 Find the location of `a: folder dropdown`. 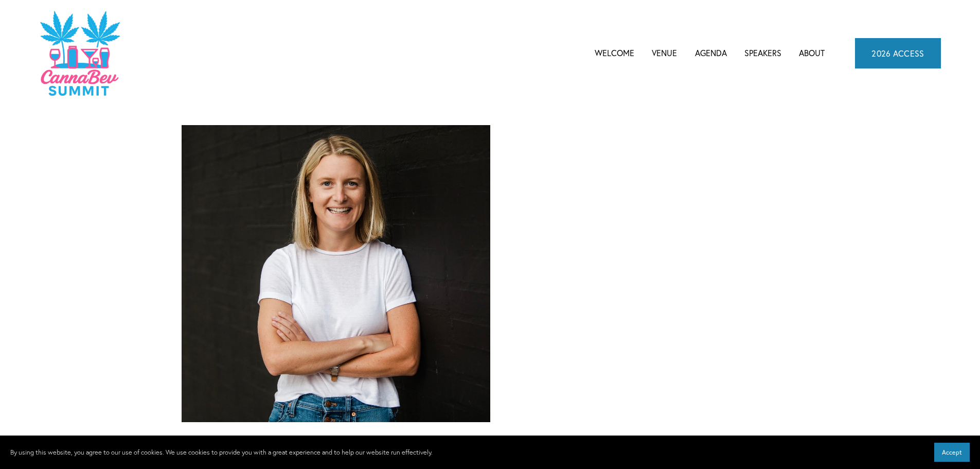

a: folder dropdown is located at coordinates (711, 53).